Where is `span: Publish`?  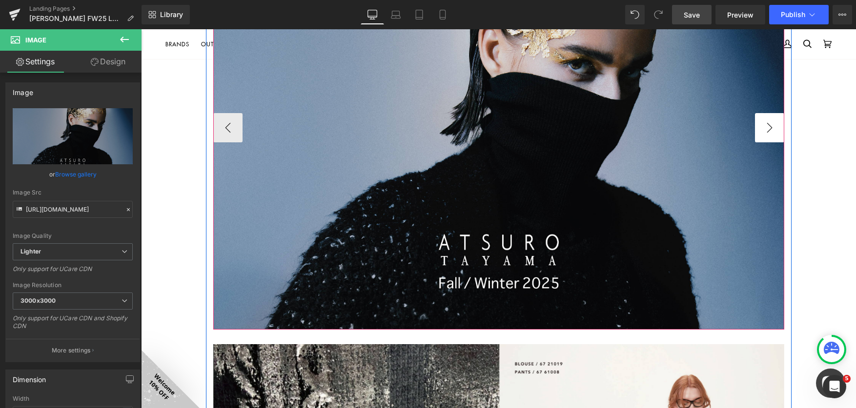
span: Publish is located at coordinates (793, 15).